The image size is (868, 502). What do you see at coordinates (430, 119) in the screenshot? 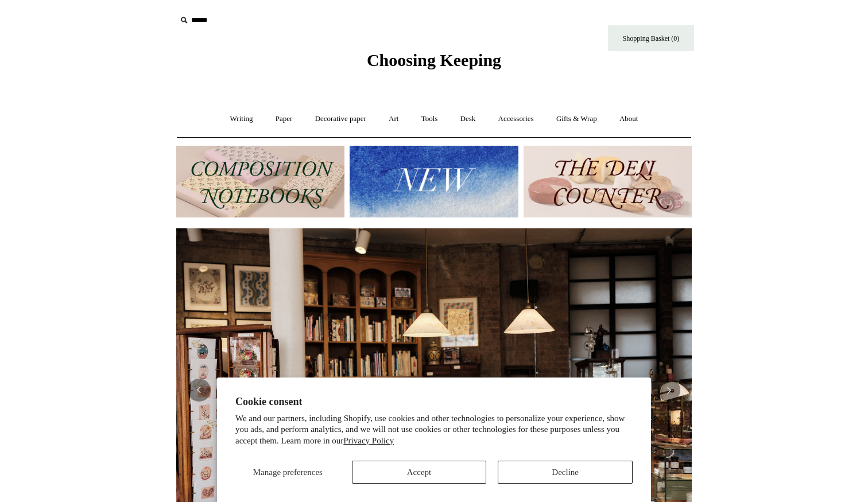
I see `a: Tools` at bounding box center [430, 119].